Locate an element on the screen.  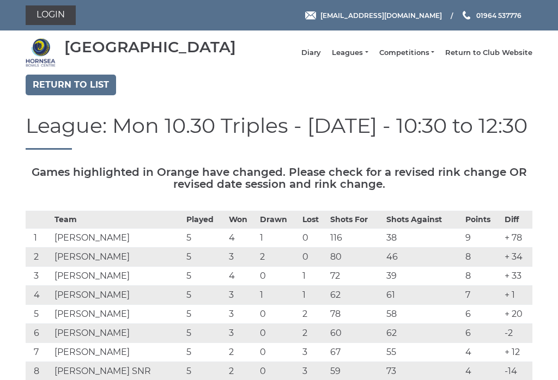
td: + 12 is located at coordinates (517, 352).